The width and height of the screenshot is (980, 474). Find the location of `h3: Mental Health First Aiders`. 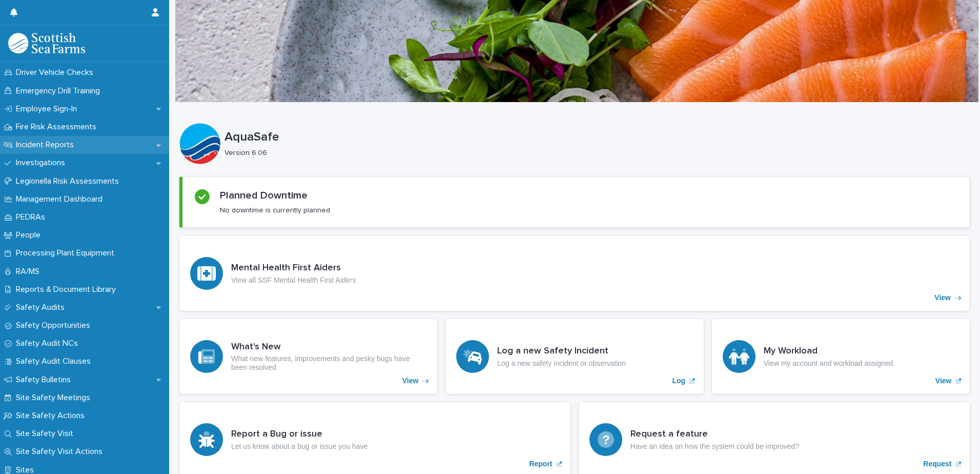

h3: Mental Health First Aiders is located at coordinates (293, 268).